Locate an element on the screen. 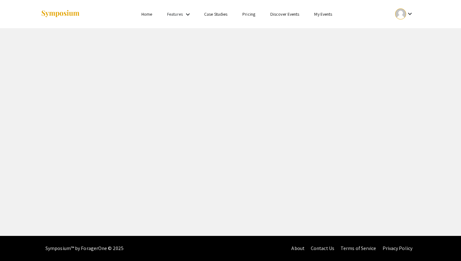 This screenshot has height=261, width=461. div: Symposium™ by ForagerOne © 2025 is located at coordinates (84, 249).